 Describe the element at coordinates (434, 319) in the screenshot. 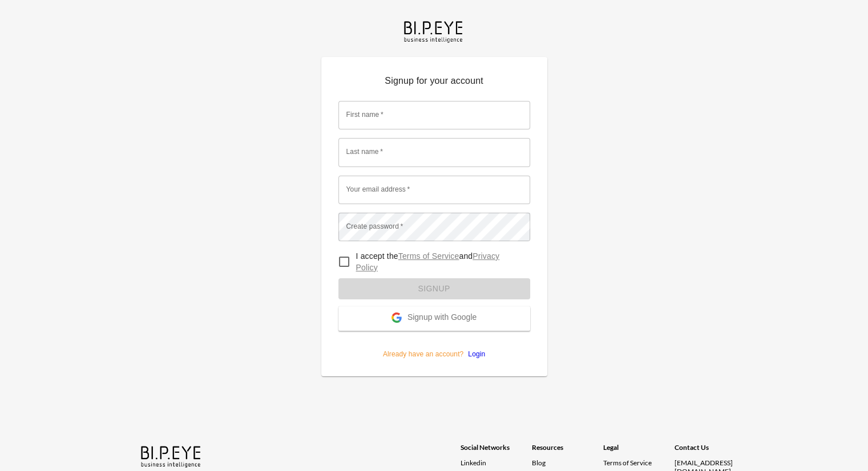

I see `button: Signup with Google` at that location.